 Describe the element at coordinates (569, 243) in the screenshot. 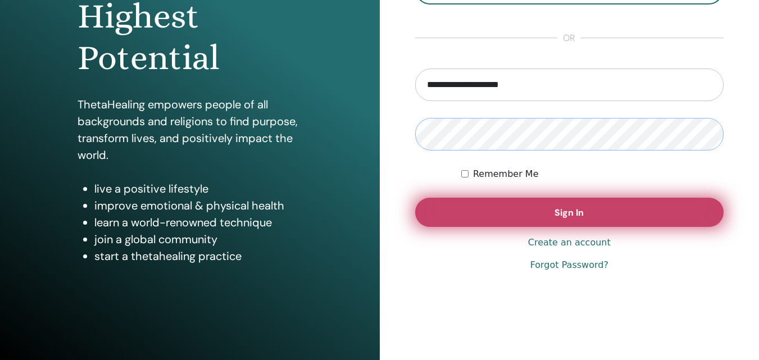

I see `a: Create an account` at that location.